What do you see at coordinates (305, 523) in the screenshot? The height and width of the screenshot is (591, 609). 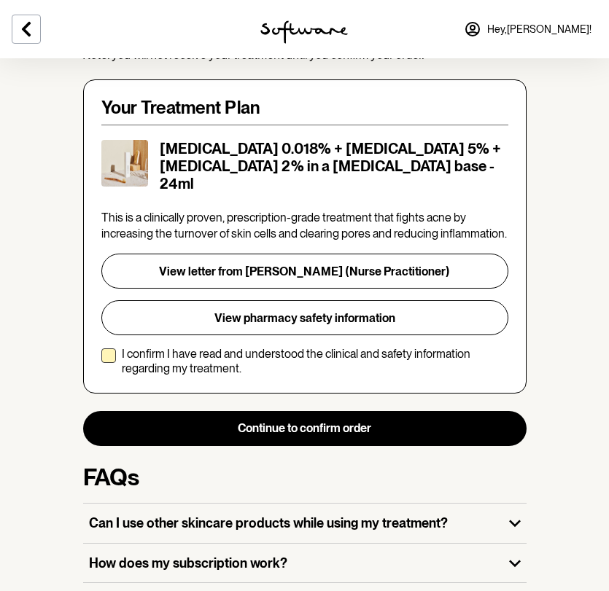 I see `button: Can I use other skincare products while using my treatment?` at bounding box center [305, 523].